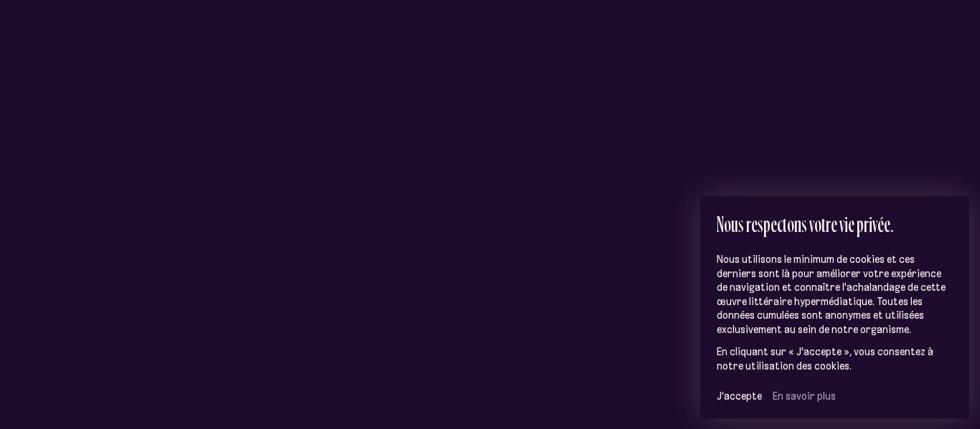  I want to click on p: En cliquant sur « J'accepte », vous consentez à notre utilisation des cookies., so click(835, 359).